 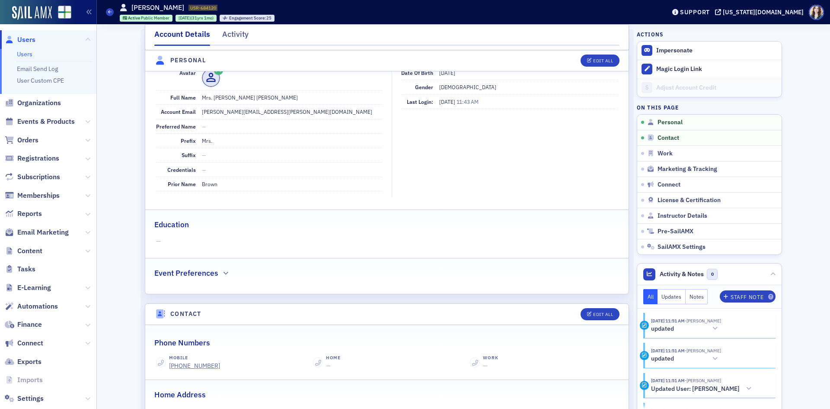 I want to click on span: License & Certification, so click(x=689, y=200).